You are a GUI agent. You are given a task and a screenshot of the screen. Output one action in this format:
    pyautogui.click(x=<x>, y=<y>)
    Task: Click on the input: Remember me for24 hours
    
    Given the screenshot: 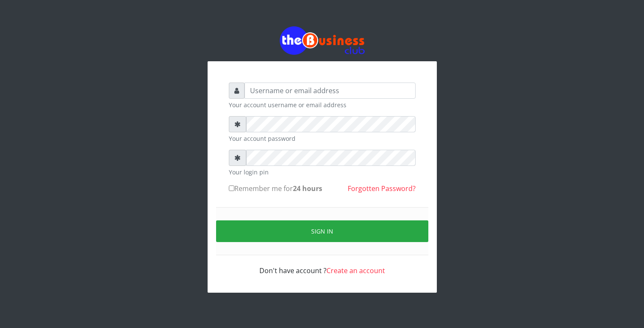 What is the action you would take?
    pyautogui.click(x=231, y=188)
    